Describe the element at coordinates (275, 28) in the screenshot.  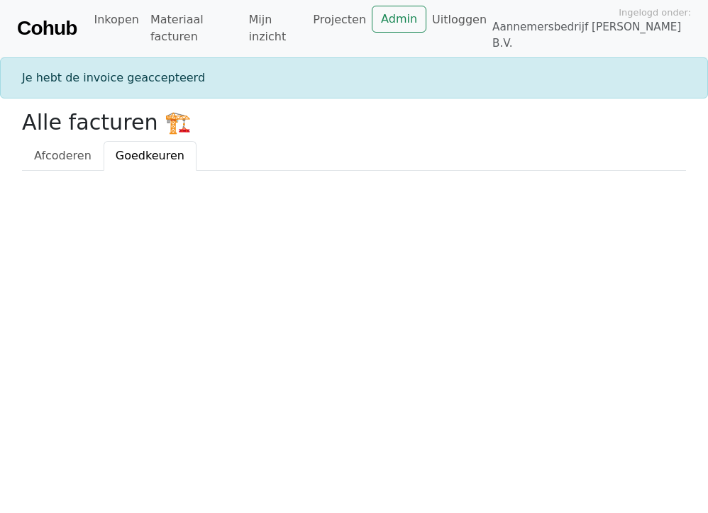
I see `a: Mijn inzicht` at that location.